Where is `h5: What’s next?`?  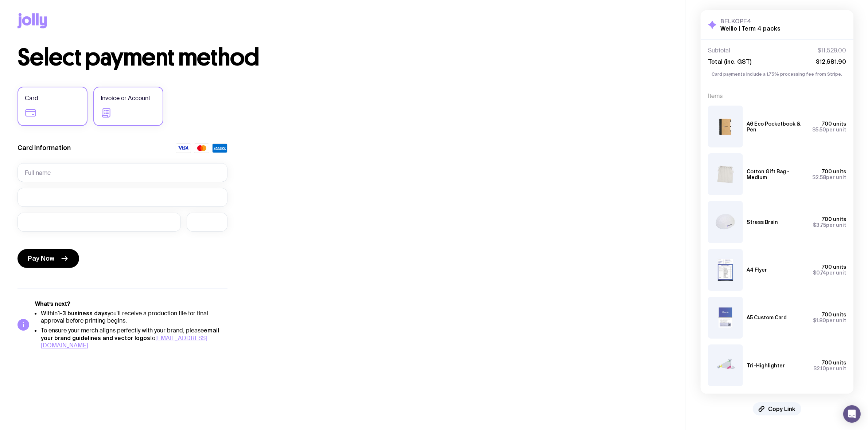
h5: What’s next? is located at coordinates (131, 304).